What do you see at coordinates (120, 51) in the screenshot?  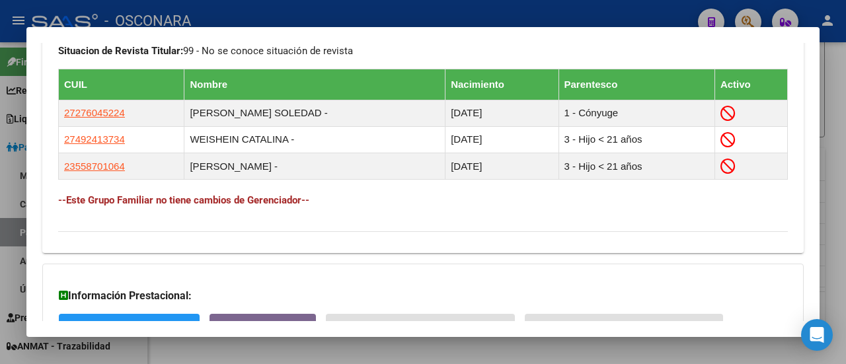 I see `strong: Situacion de Revista Titular:` at bounding box center [120, 51].